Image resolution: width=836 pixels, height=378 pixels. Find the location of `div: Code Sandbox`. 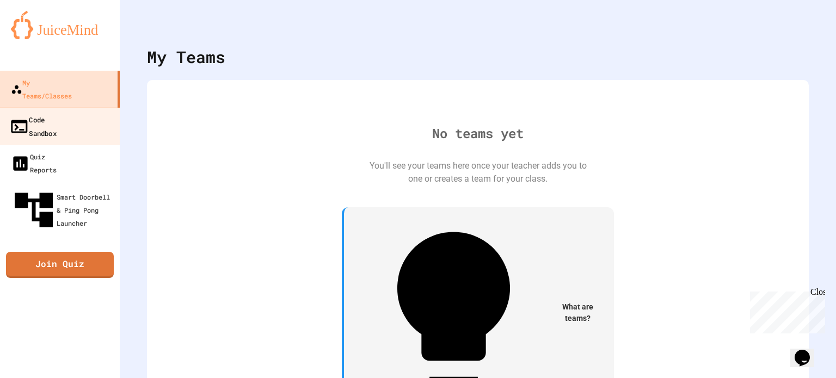

div: Code Sandbox is located at coordinates (33, 126).